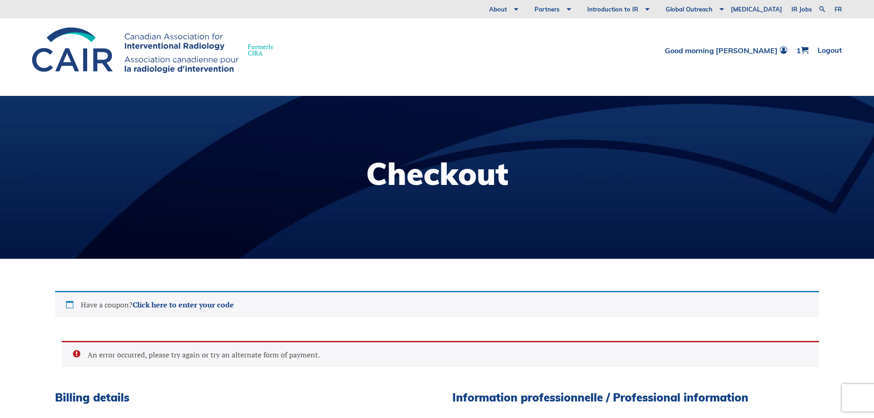 The height and width of the screenshot is (418, 874). What do you see at coordinates (829, 50) in the screenshot?
I see `a: Logout` at bounding box center [829, 50].